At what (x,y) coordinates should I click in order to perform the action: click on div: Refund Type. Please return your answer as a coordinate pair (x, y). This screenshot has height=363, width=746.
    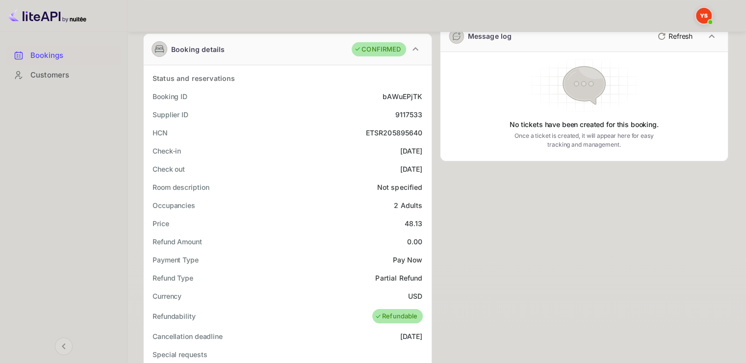
    Looking at the image, I should click on (173, 278).